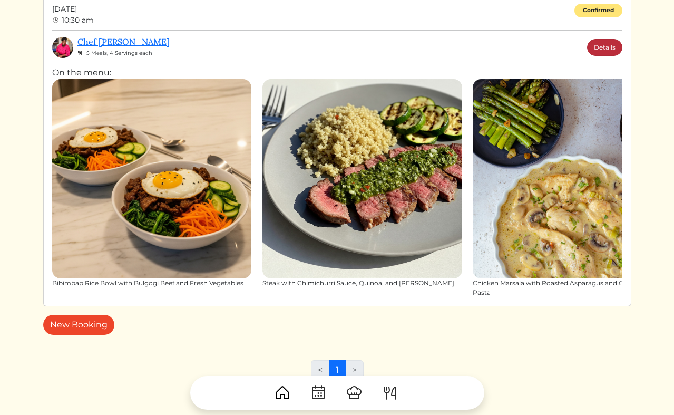 The image size is (674, 415). What do you see at coordinates (337, 374) in the screenshot?
I see `nav: Page` at bounding box center [337, 374].